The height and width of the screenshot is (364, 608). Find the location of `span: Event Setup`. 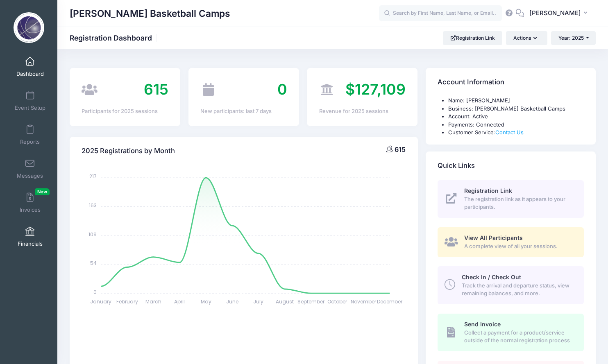

span: Event Setup is located at coordinates (30, 108).